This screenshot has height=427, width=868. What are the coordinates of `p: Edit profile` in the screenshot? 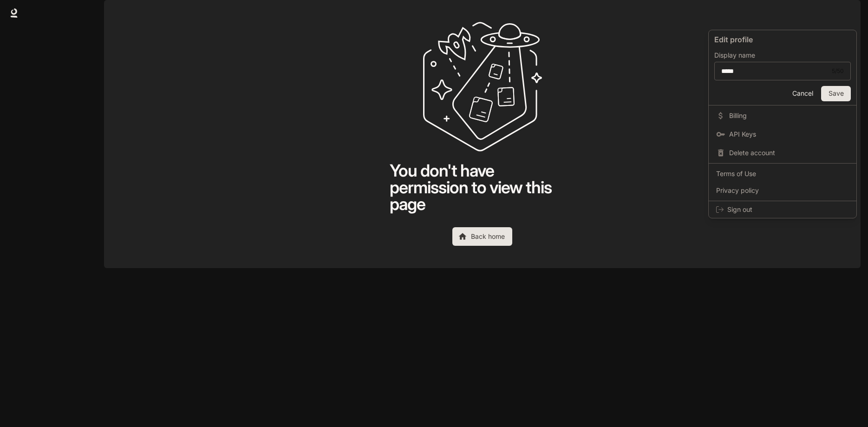 It's located at (783, 40).